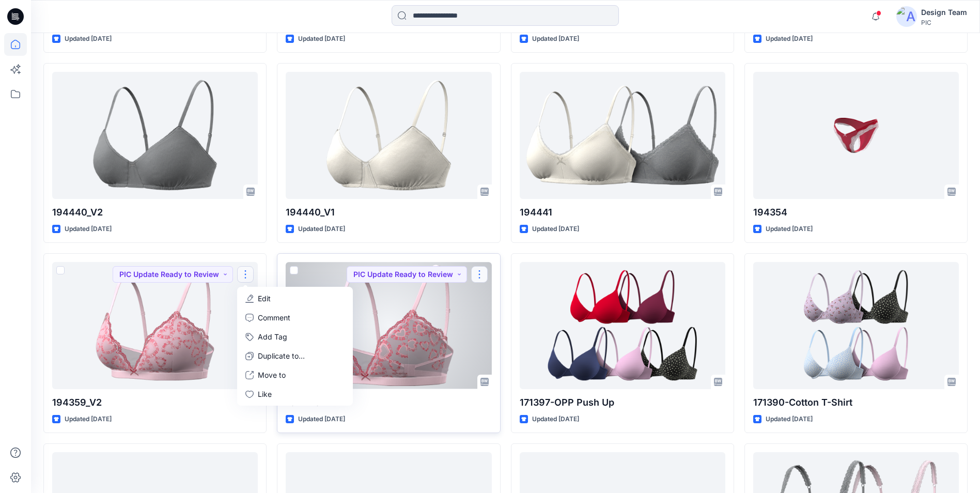  I want to click on img: avatar, so click(907, 16).